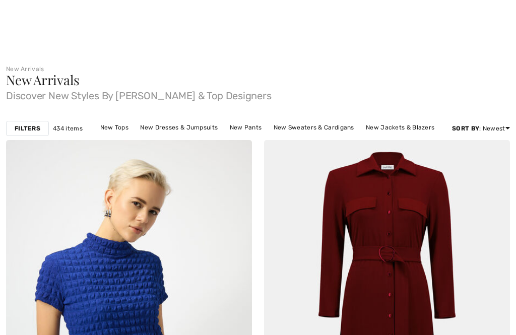 The width and height of the screenshot is (516, 335). I want to click on a: New Tops, so click(114, 127).